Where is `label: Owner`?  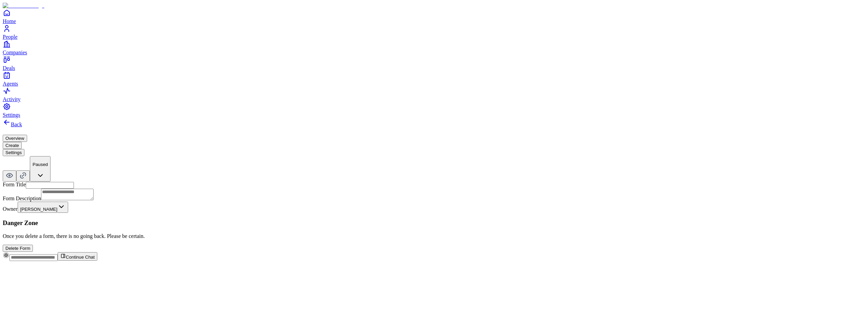 label: Owner is located at coordinates (10, 208).